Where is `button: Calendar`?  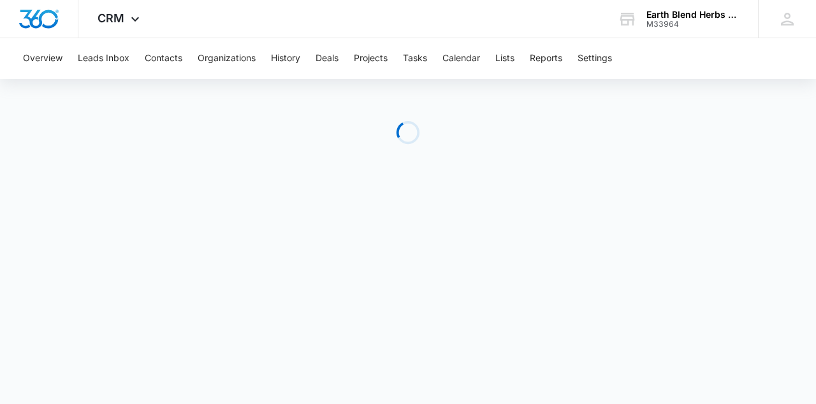
button: Calendar is located at coordinates (461, 59).